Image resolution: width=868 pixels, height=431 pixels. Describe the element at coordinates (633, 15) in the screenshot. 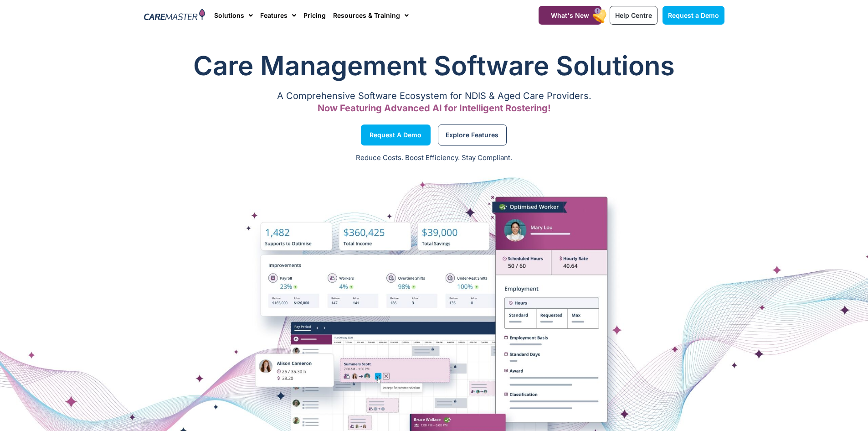

I see `a: Help Centre` at that location.